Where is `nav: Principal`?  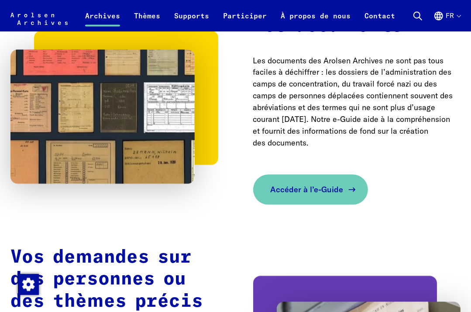 nav: Principal is located at coordinates (240, 16).